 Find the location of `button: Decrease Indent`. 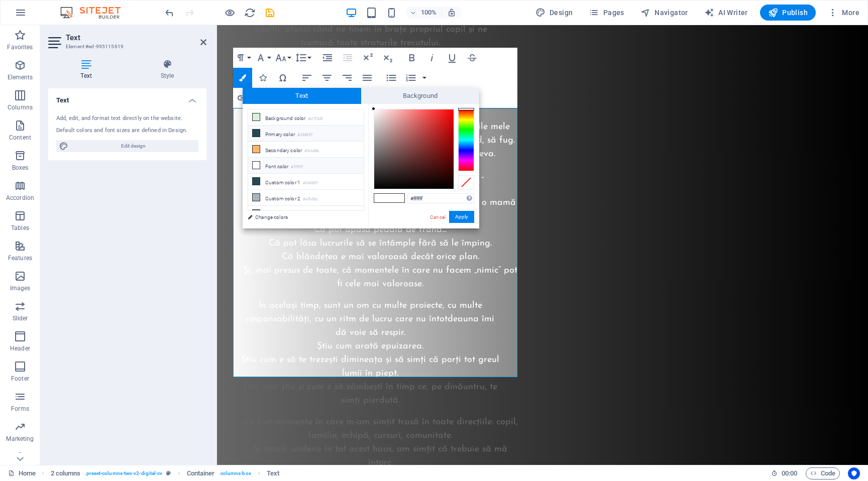

button: Decrease Indent is located at coordinates (348, 57).